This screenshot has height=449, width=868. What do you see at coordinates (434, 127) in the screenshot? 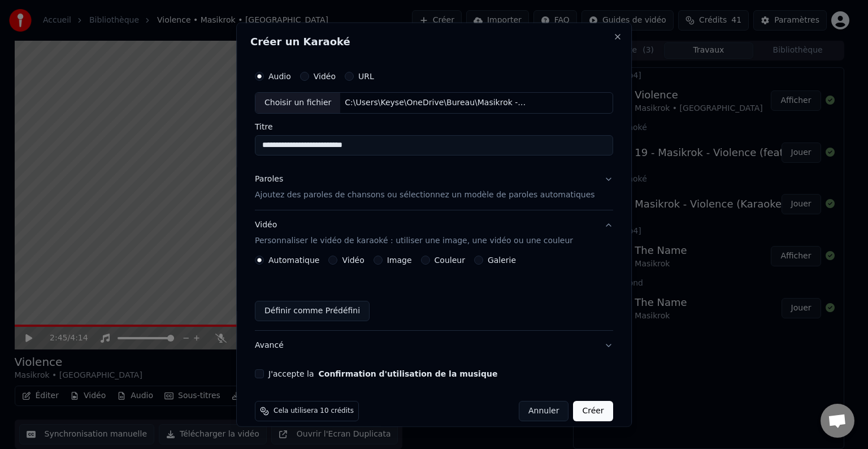
I see `label: Titre` at bounding box center [434, 127].